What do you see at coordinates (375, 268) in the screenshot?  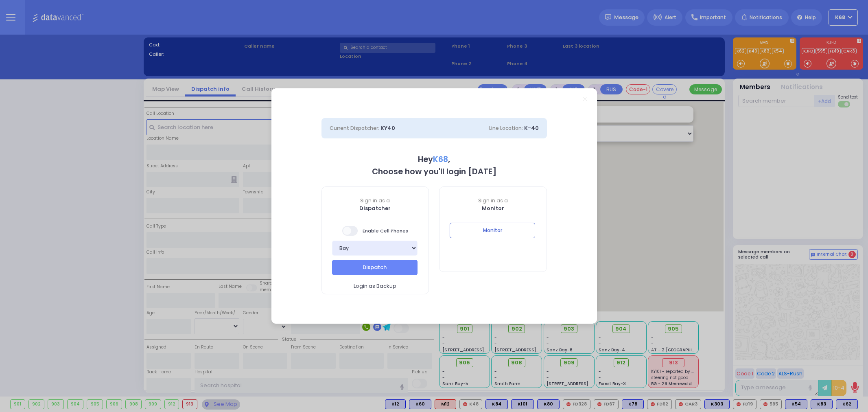 I see `button: Dispatch` at bounding box center [375, 268].